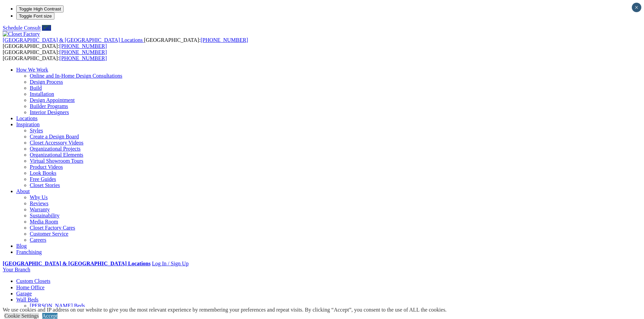 The width and height of the screenshot is (644, 319). What do you see at coordinates (47, 167) in the screenshot?
I see `a: Product Videos` at bounding box center [47, 167].